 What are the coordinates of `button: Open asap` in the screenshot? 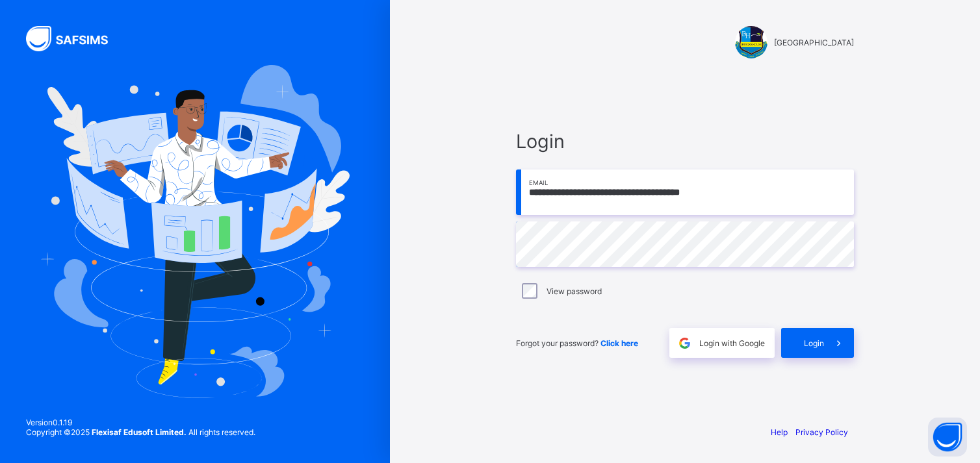 It's located at (947, 437).